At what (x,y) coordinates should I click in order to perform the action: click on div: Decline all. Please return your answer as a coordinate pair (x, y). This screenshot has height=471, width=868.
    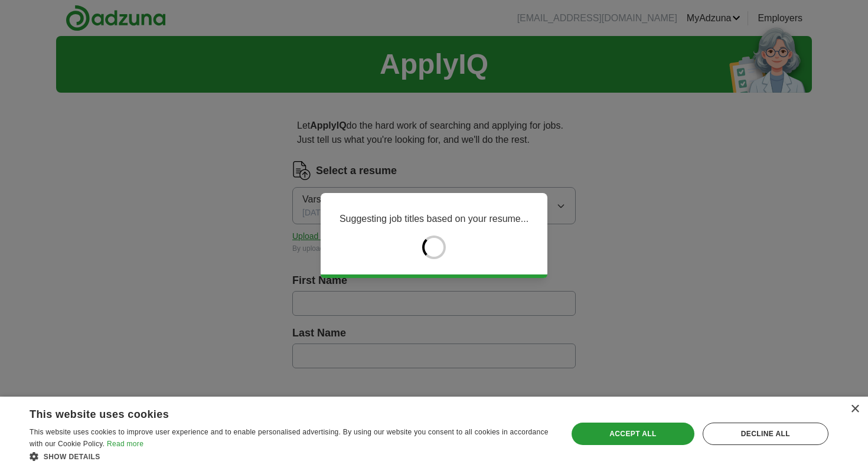
    Looking at the image, I should click on (765, 434).